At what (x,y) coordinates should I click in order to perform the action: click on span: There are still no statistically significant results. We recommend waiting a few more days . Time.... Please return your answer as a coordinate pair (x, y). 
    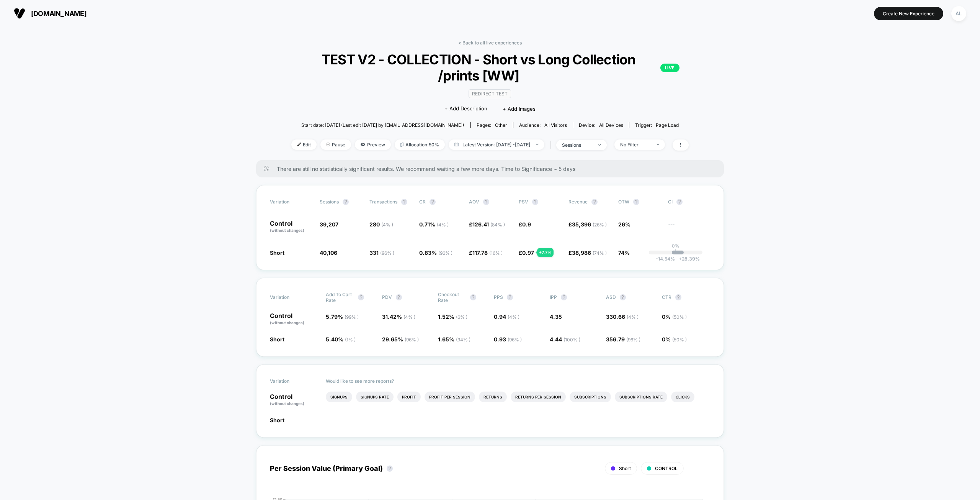
    Looking at the image, I should click on (493, 169).